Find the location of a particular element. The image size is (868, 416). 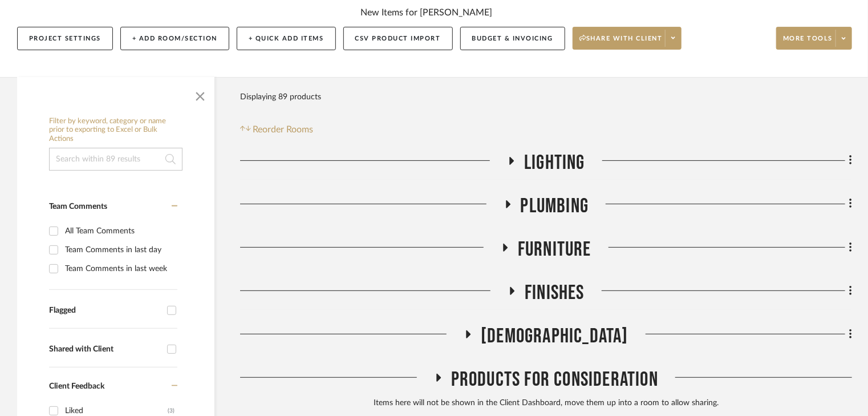

input: Search within 89 results is located at coordinates (116, 159).